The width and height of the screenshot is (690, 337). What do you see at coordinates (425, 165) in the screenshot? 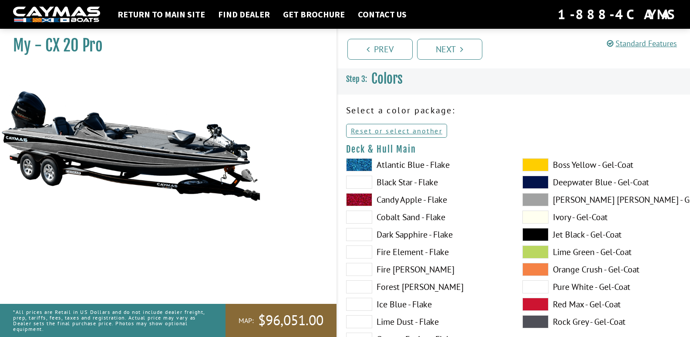
I see `label: Atlantic Blue - Flake` at bounding box center [425, 165].